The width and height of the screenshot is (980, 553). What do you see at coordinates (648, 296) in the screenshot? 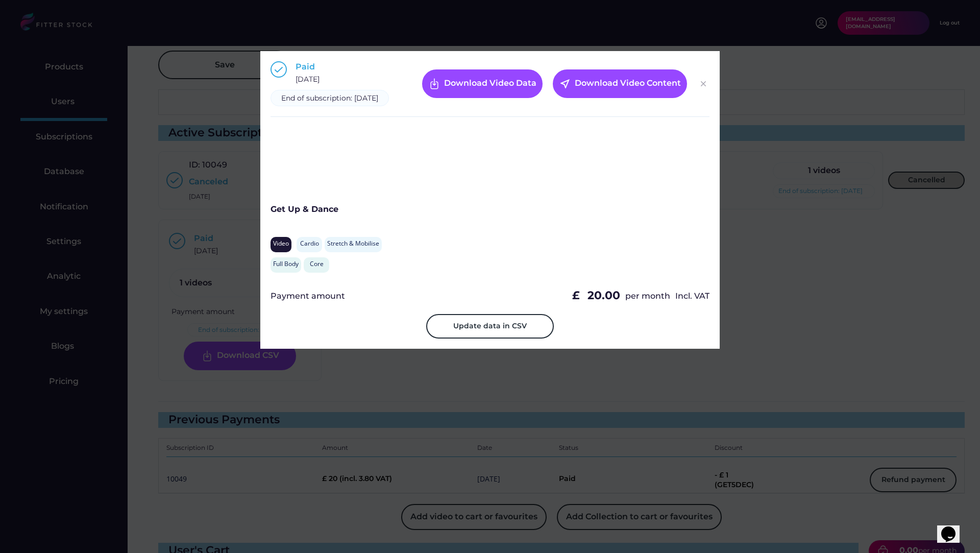
I see `div: per month` at bounding box center [648, 296].